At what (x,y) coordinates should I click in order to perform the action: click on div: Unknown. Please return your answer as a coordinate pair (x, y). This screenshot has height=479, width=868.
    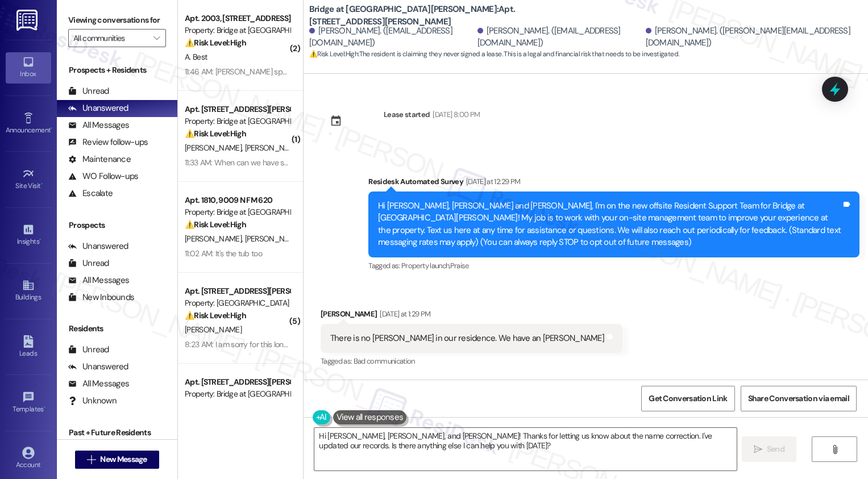
    Looking at the image, I should click on (92, 401).